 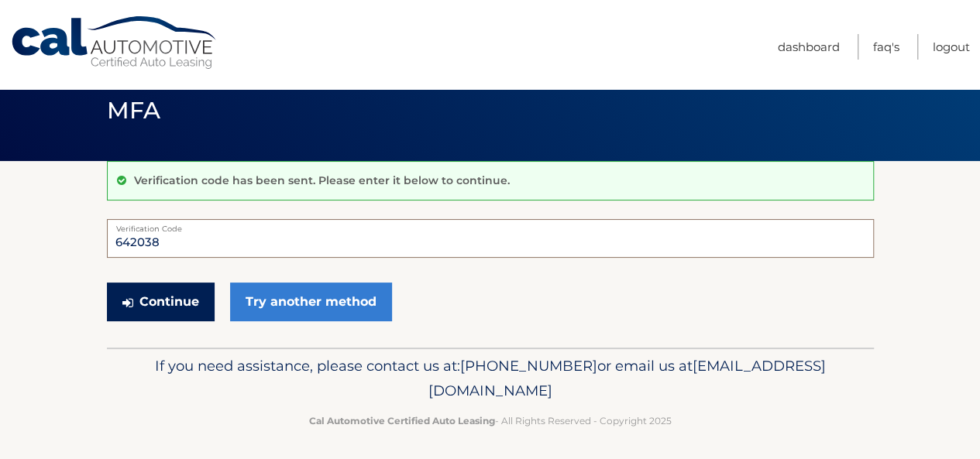 I want to click on input: Verification Code, so click(x=490, y=238).